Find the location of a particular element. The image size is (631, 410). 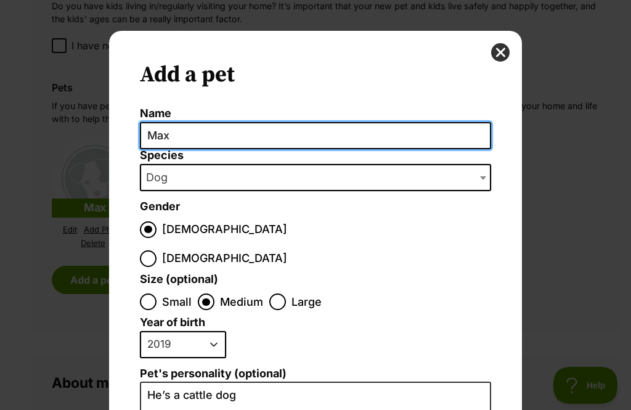

span: Large is located at coordinates (306, 301).